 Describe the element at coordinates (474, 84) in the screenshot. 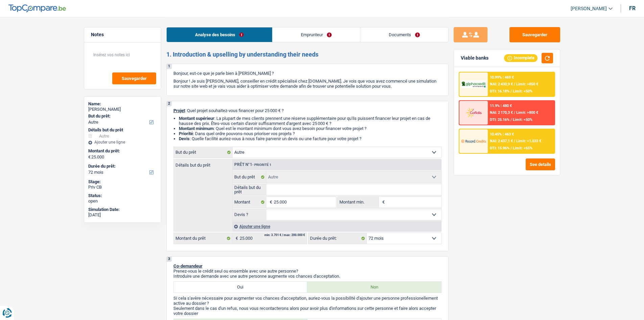

I see `img: AlphaCredit` at that location.